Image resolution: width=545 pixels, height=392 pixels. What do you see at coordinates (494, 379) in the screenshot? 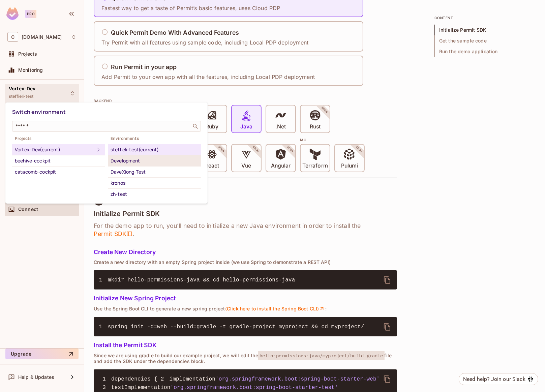
I see `div: Need help? Join our Slack` at bounding box center [494, 379].